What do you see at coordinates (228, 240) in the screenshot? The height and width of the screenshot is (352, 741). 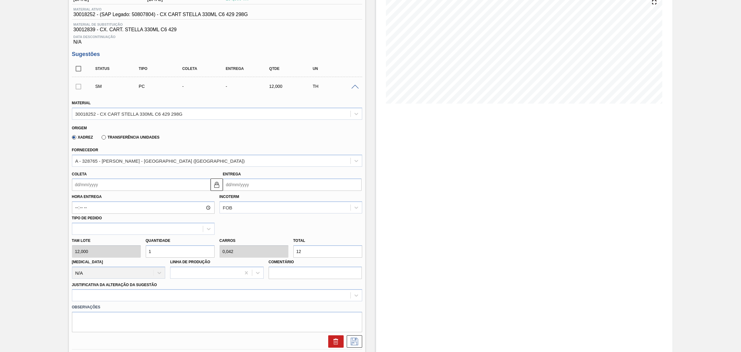 I see `label: Carros` at bounding box center [228, 240].